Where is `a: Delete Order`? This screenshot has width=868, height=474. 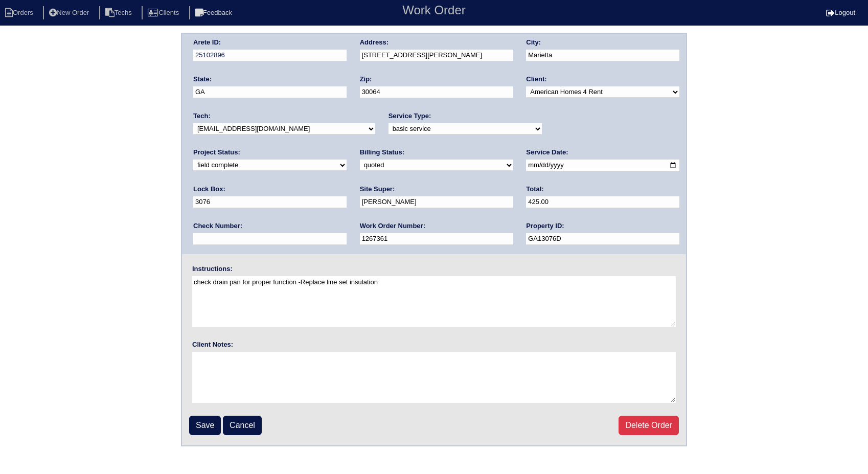
a: Delete Order is located at coordinates (649, 425).